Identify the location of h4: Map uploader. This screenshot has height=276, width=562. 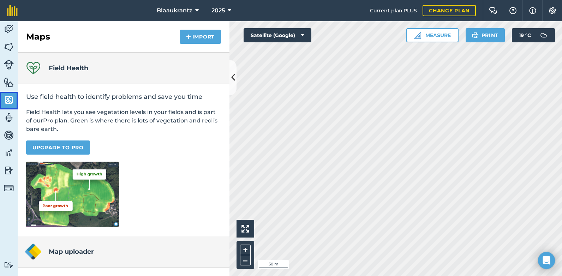
(71, 251).